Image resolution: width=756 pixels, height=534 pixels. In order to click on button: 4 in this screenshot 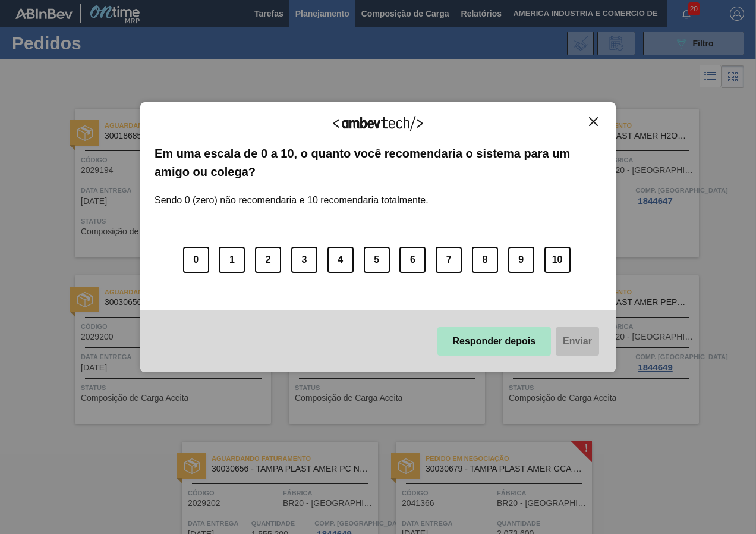, I will do `click(341, 260)`.